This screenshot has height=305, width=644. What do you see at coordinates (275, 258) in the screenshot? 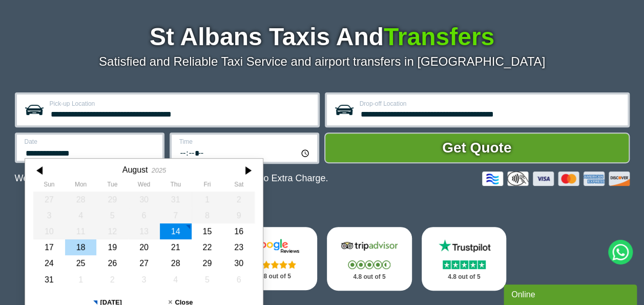
I see `a: Google Stars 4.8 out of 5` at bounding box center [275, 258].